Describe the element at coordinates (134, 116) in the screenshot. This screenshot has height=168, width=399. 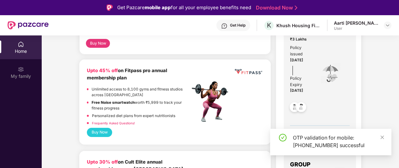
I see `p: Personalized diet plans from expert nutritionists` at that location.